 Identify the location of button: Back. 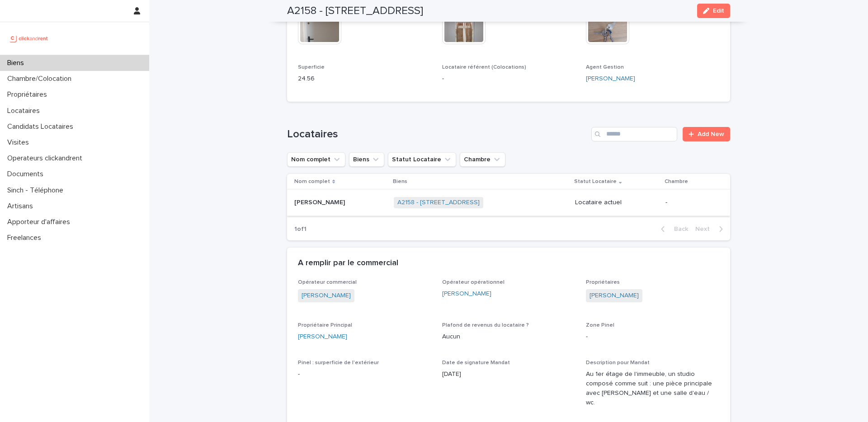
(673, 229).